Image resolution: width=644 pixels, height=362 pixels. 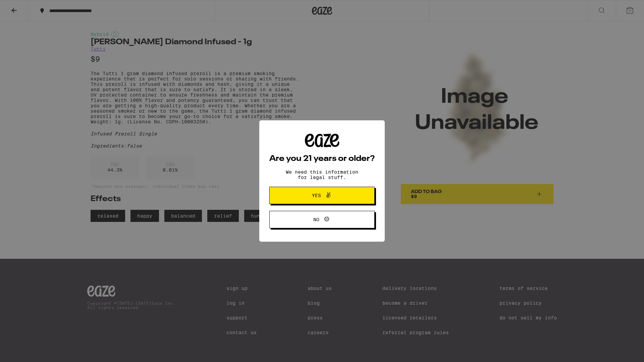 What do you see at coordinates (316, 195) in the screenshot?
I see `span: Yes` at bounding box center [316, 195].